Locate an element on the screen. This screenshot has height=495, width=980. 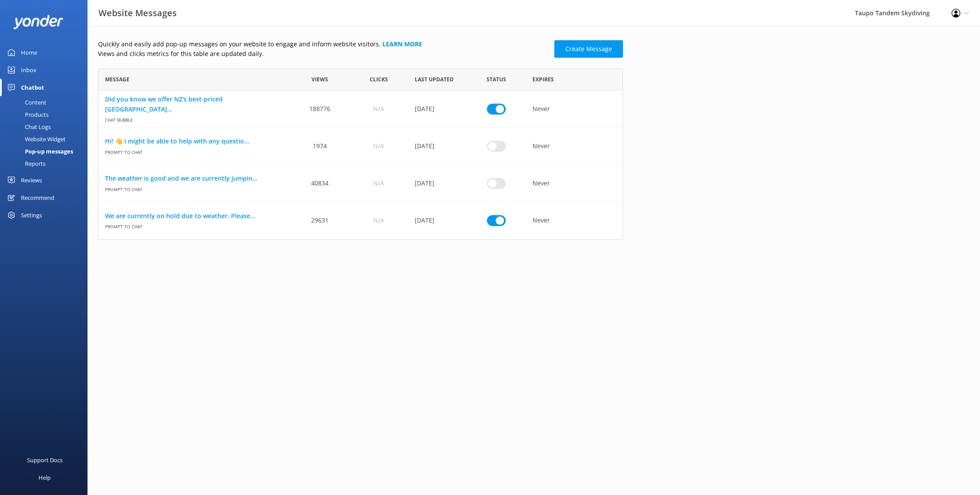
div: 40834 is located at coordinates (320, 183).